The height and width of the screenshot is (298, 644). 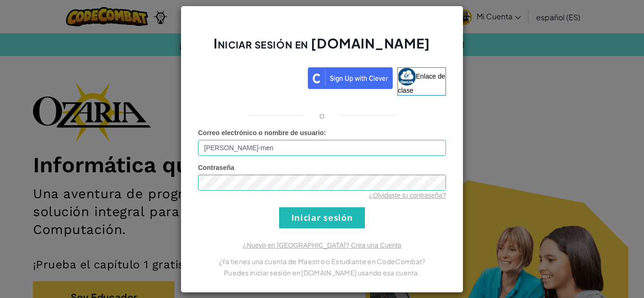 I want to click on input: Iniciar sesión, so click(x=322, y=217).